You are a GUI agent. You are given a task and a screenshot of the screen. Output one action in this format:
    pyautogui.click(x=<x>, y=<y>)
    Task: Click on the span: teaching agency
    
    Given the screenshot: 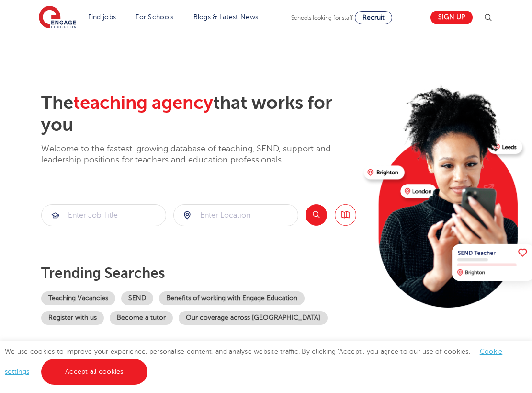 What is the action you would take?
    pyautogui.click(x=143, y=103)
    